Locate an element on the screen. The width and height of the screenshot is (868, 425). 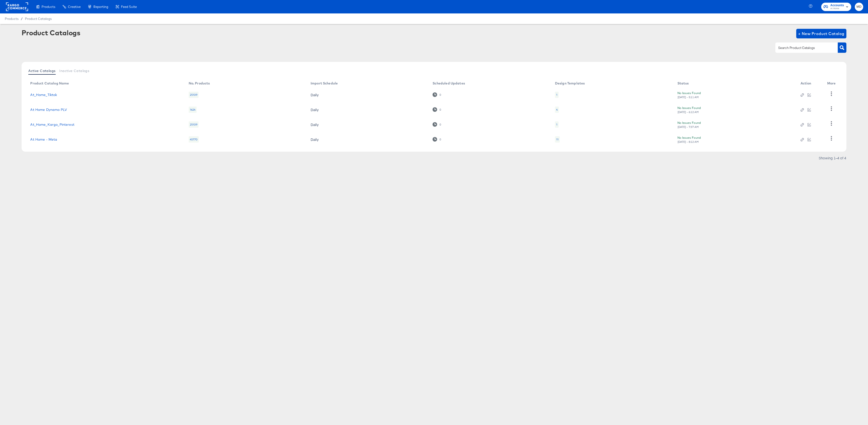
span: Product Catalogs is located at coordinates (38, 19).